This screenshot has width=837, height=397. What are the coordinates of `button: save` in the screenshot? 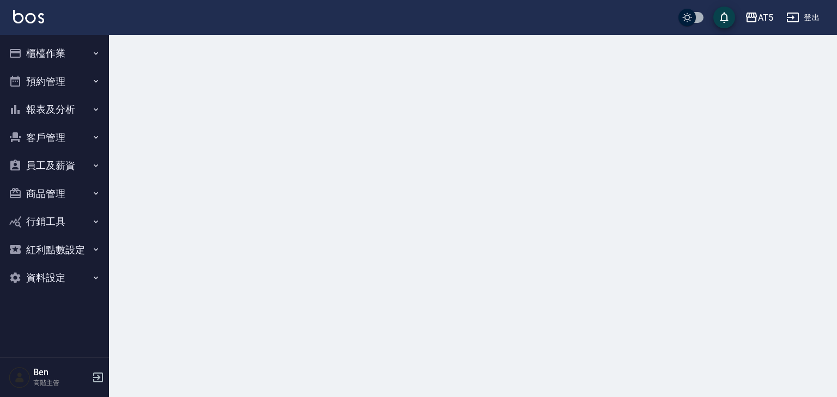 It's located at (724, 17).